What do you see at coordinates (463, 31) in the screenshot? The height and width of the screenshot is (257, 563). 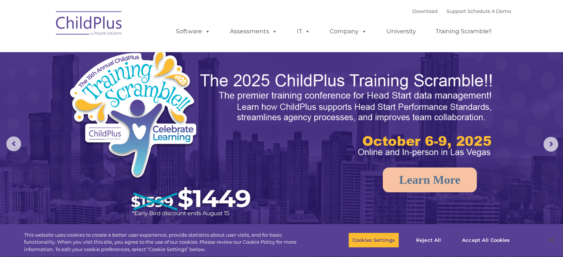 I see `a: Training Scramble!!` at bounding box center [463, 31].